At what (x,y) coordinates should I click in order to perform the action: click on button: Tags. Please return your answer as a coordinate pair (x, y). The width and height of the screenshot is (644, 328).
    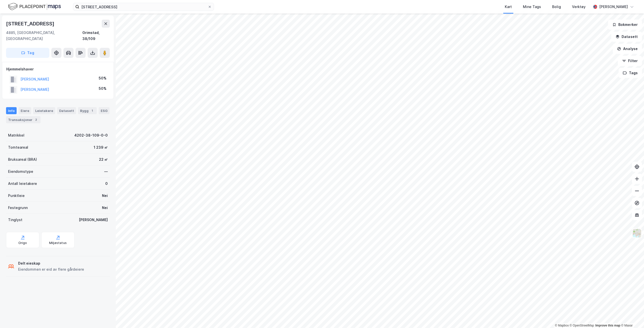
    Looking at the image, I should click on (630, 73).